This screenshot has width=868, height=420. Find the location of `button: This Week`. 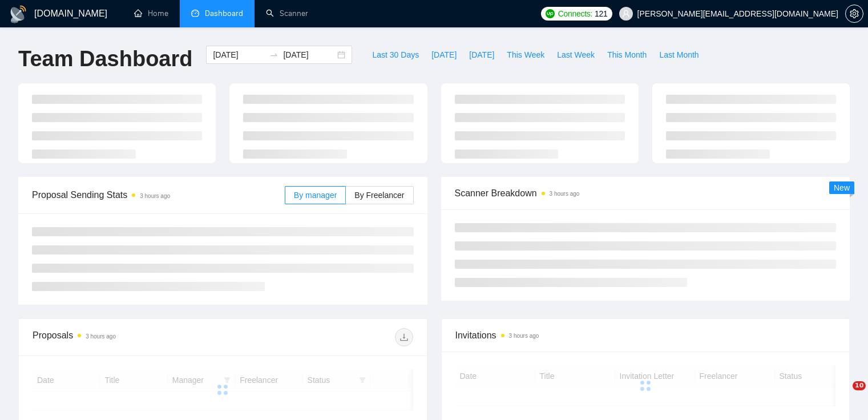

button: This Week is located at coordinates (526, 55).